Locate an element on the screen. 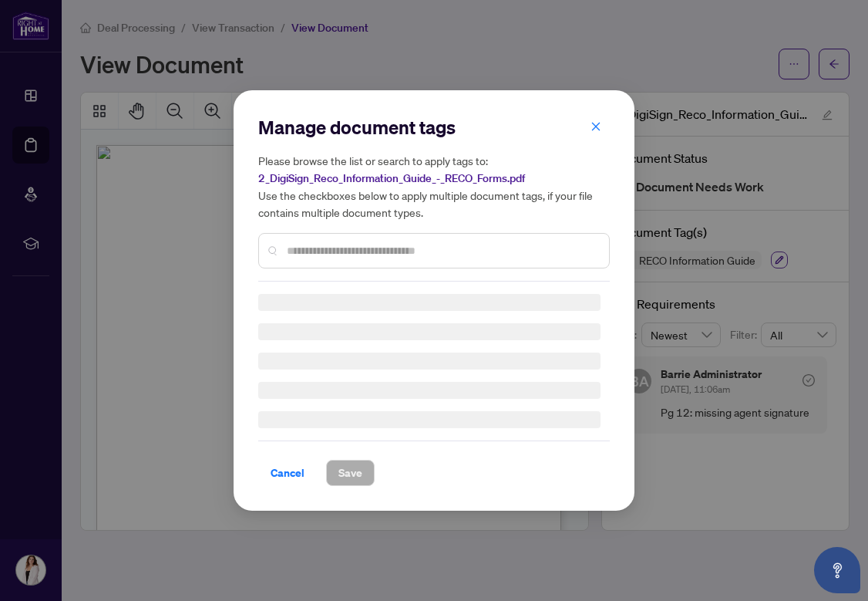 This screenshot has height=601, width=868. span: Cancel is located at coordinates (287, 473).